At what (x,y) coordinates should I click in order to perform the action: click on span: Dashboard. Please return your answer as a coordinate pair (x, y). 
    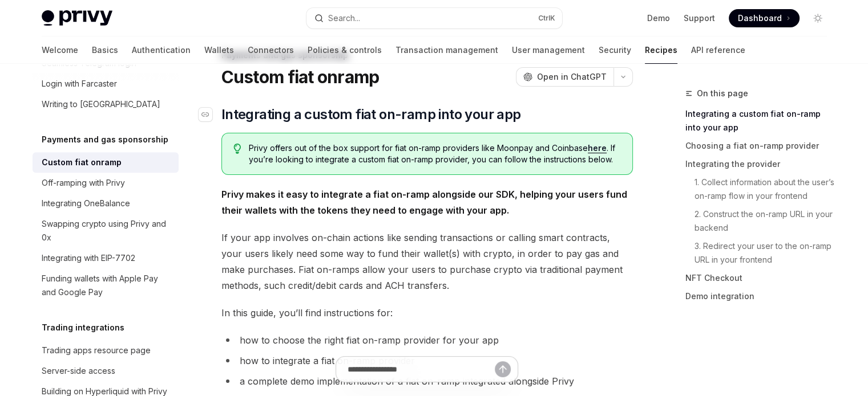
    Looking at the image, I should click on (760, 18).